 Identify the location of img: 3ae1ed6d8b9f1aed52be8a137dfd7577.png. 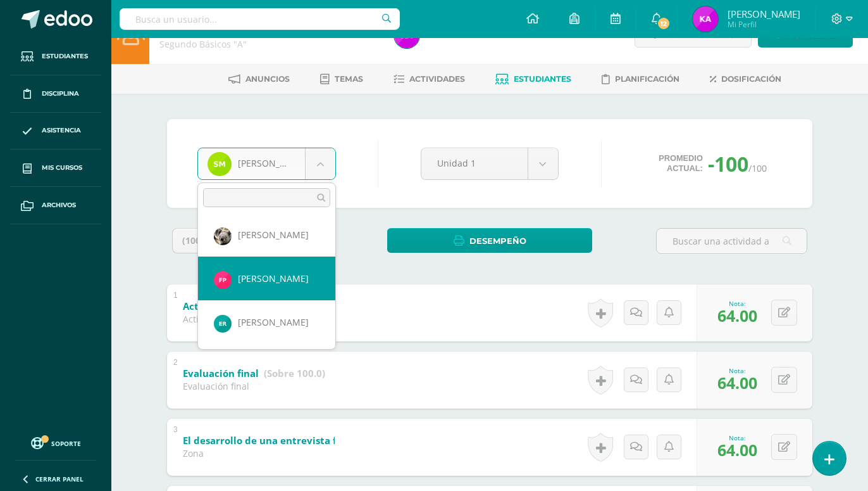
(222, 237).